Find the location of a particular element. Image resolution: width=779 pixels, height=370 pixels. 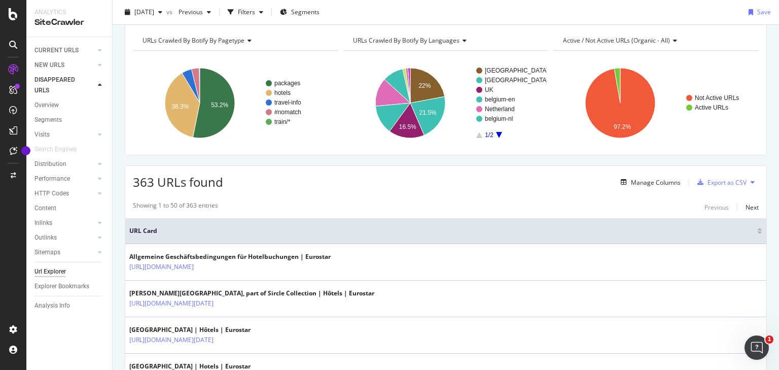

div: Distribution is located at coordinates (50, 164).